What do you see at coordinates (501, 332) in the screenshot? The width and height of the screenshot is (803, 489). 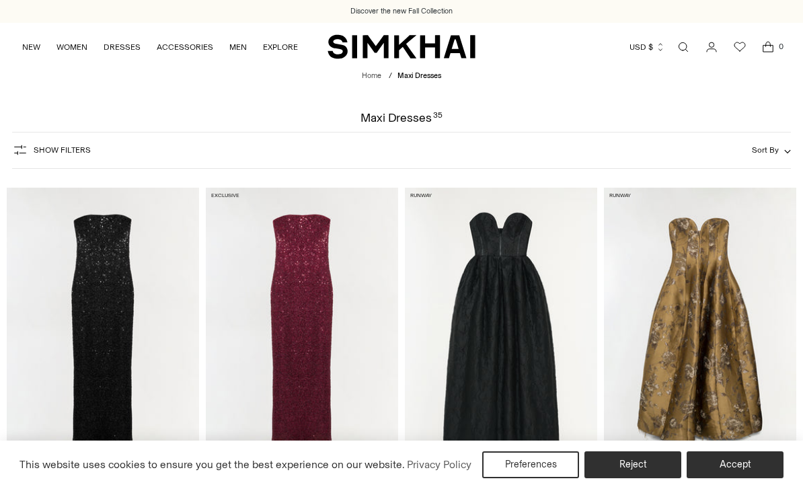 I see `img: Adeena Jacquard Bustier Gown` at bounding box center [501, 332].